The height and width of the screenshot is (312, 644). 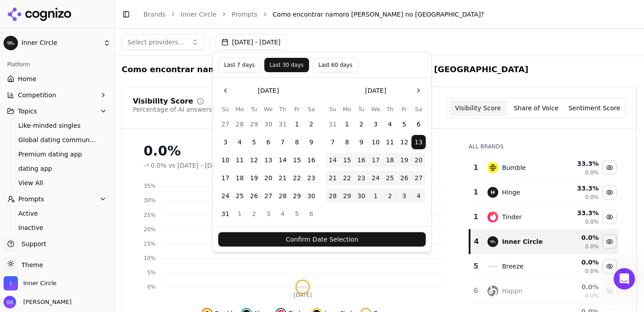 I want to click on button: Sunday, August 3rd, 2025, so click(x=225, y=142).